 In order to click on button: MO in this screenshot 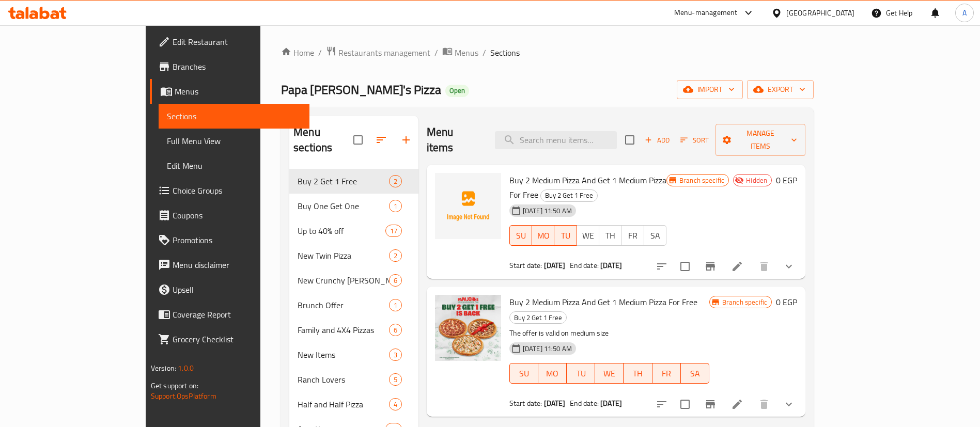, I will do `click(543, 235)`.